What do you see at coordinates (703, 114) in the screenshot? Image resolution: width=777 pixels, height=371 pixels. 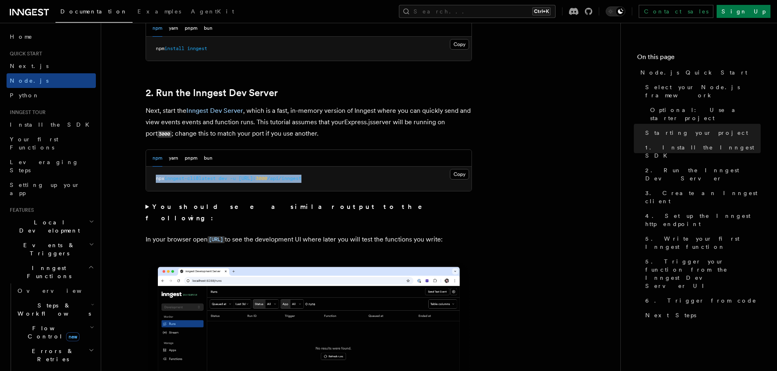 I see `a: Optional: Use a starter project` at bounding box center [703, 114].